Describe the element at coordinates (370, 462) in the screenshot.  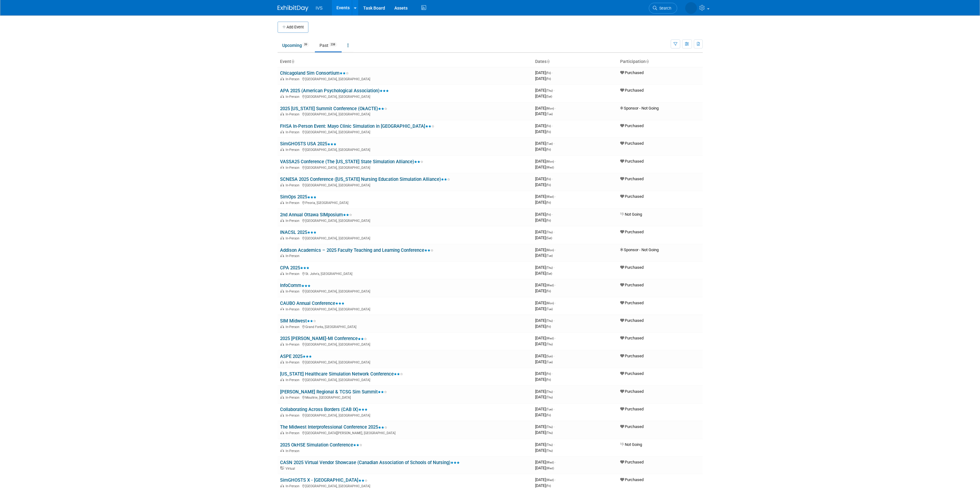
I see `a: CASN 2025 Virtual Vendor Showcase (Canadian Association of Schools of Nursing)` at that location.